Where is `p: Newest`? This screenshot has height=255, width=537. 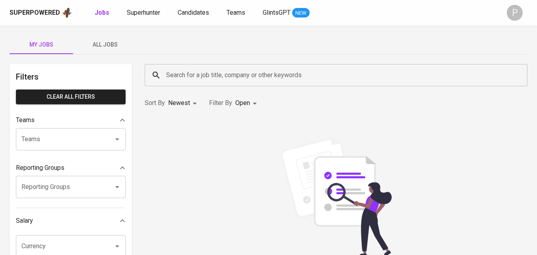
p: Newest is located at coordinates (179, 103).